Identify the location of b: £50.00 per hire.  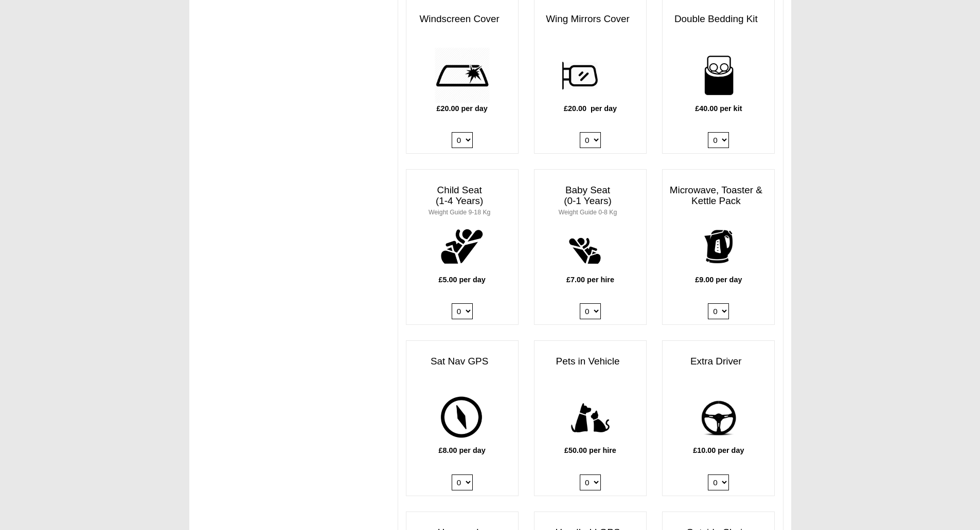
(590, 450).